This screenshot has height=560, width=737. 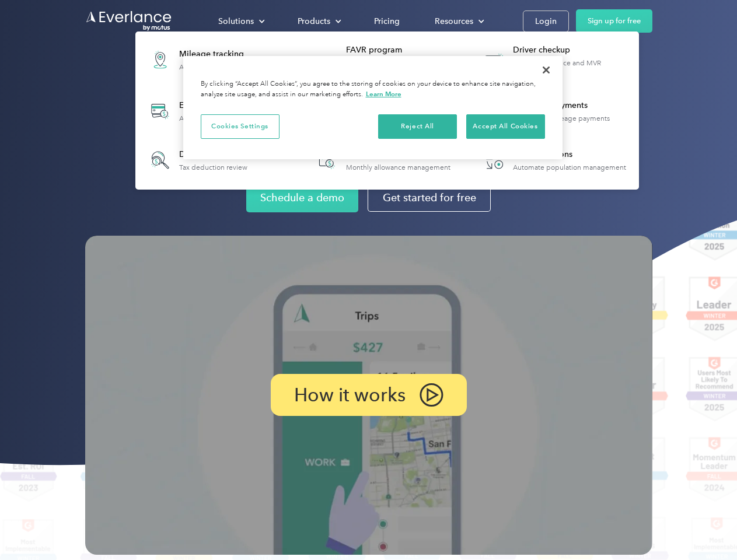 I want to click on div: HR Integrations, so click(x=569, y=155).